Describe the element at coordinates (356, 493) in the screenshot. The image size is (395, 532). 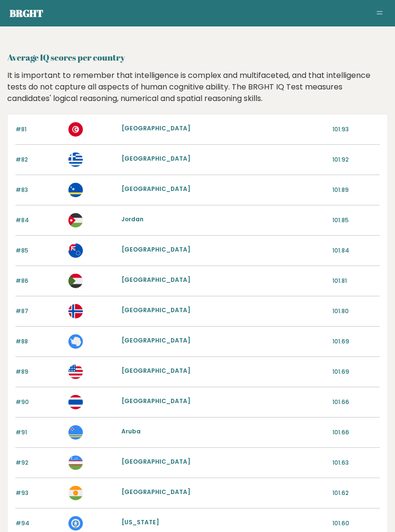
I see `p: 101.62` at that location.